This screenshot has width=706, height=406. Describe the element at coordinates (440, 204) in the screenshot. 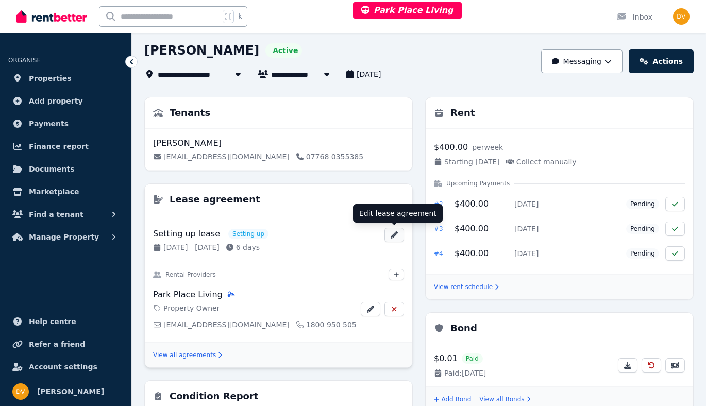

I see `div: # 2` at that location.